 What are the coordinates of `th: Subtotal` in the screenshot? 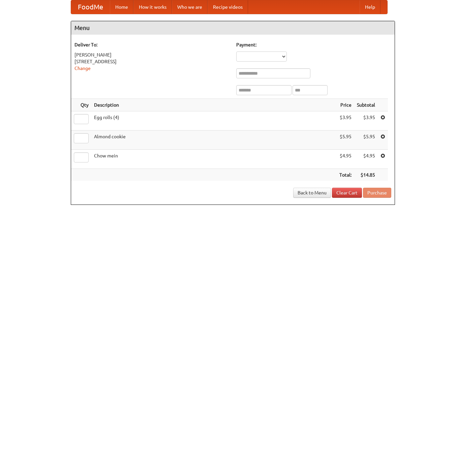 It's located at (366, 105).